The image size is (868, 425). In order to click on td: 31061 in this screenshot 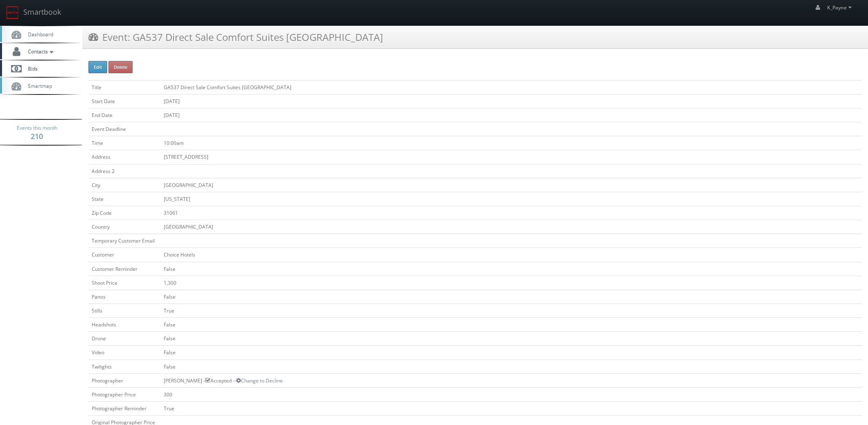, I will do `click(511, 212)`.